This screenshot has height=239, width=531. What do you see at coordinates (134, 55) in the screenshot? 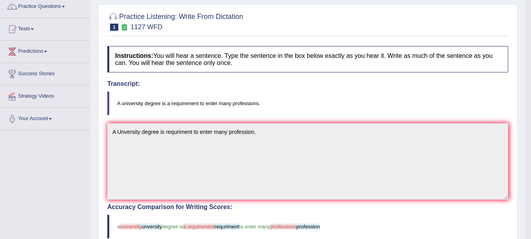
I see `b: Instructions:` at bounding box center [134, 55].